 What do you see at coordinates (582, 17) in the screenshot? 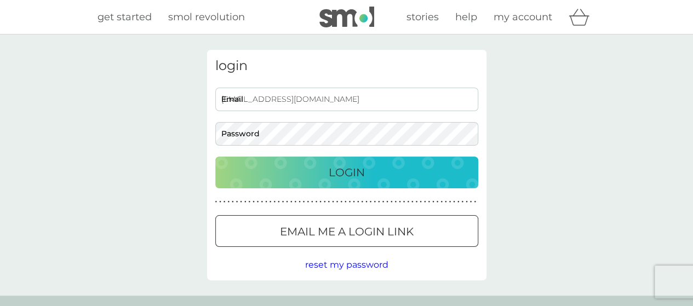
I see `div: basket` at bounding box center [582, 17].